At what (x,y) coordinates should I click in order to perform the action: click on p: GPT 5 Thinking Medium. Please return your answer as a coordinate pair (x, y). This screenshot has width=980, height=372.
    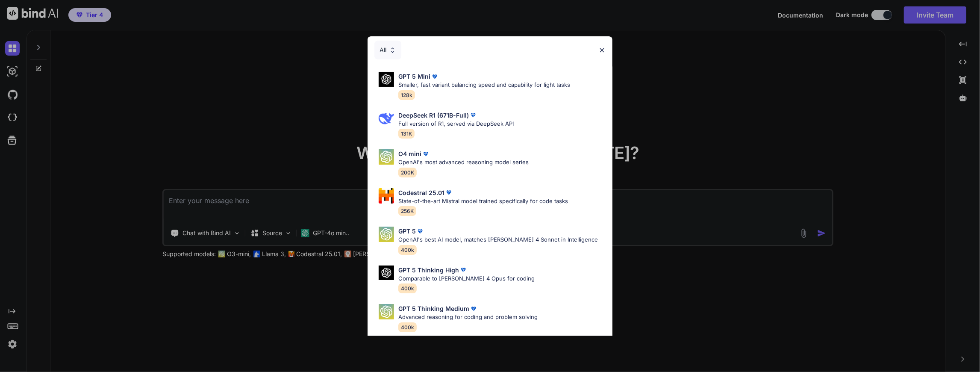
    Looking at the image, I should click on (434, 308).